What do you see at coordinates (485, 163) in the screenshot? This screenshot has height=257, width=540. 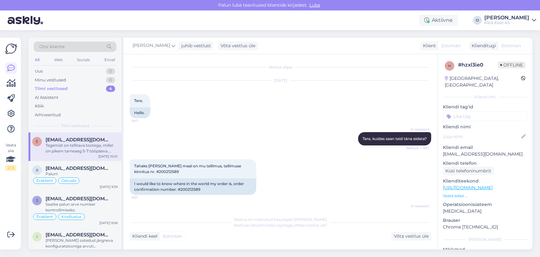 I see `p: Kliendi telefon` at bounding box center [485, 163].